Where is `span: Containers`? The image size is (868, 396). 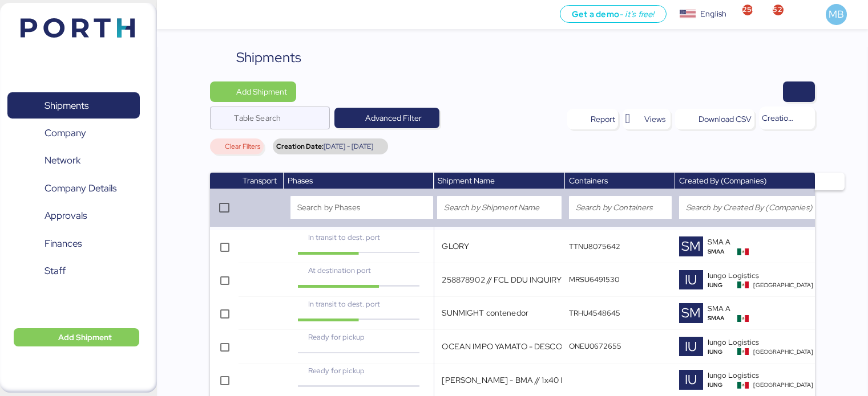 span: Containers is located at coordinates (588, 181).